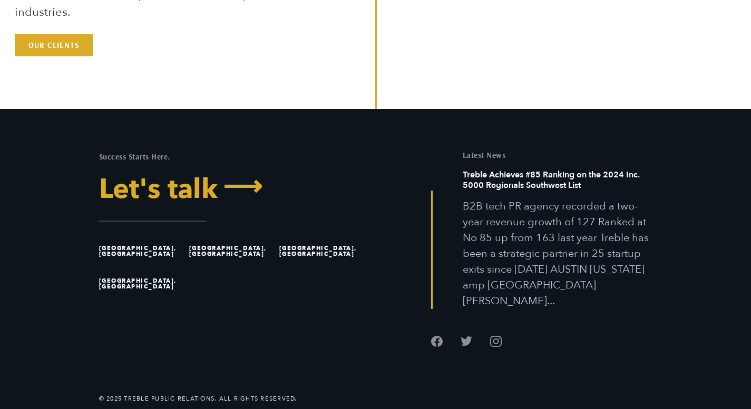 This screenshot has height=409, width=751. What do you see at coordinates (557, 254) in the screenshot?
I see `p: B2B tech PR agency recorded a two-year revenue growth of 127 Ranked at No 85 up from 163 last yea...` at bounding box center [557, 254].